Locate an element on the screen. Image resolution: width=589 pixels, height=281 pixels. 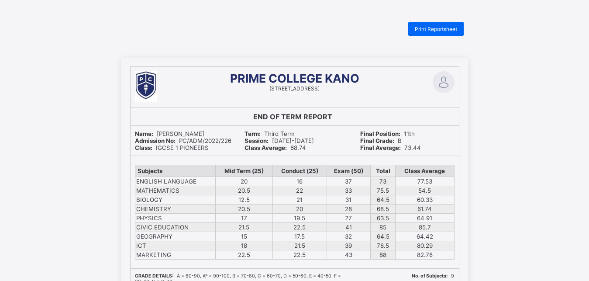
td: 37 is located at coordinates (348, 181).